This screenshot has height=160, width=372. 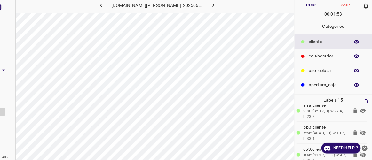 I want to click on div: start:(350.7, 0) w:27.4, h:23.7, so click(x=326, y=114).